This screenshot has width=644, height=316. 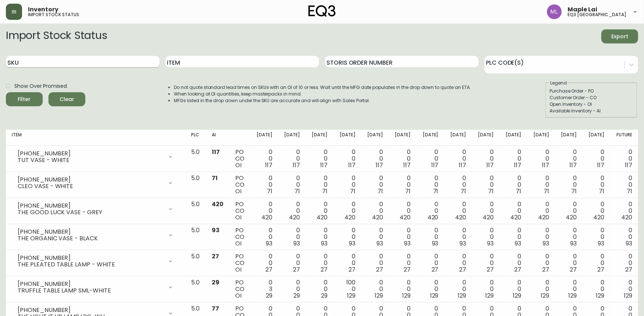 What do you see at coordinates (620, 36) in the screenshot?
I see `button: Export` at bounding box center [620, 36].